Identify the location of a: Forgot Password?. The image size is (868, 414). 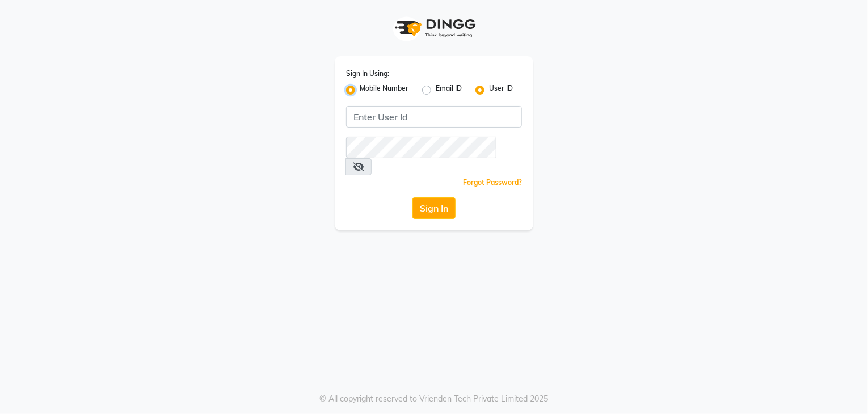
(492, 182).